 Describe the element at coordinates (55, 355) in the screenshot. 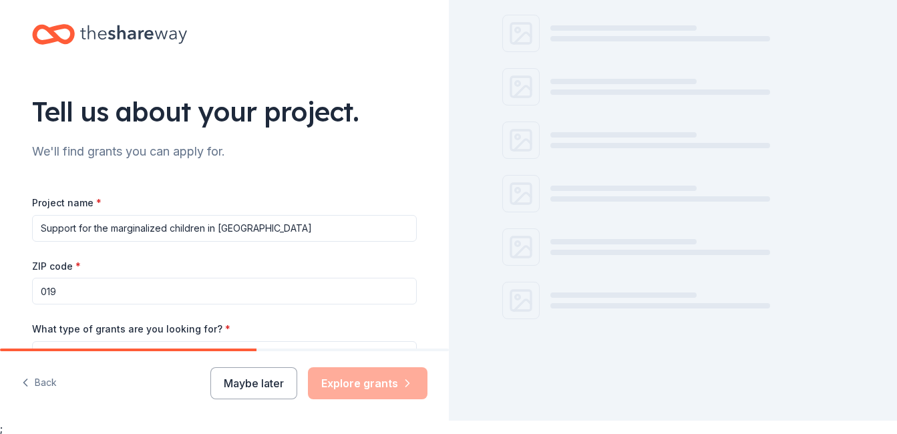

I see `span: Select` at that location.